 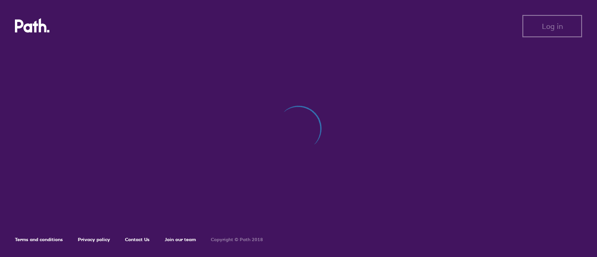 I want to click on button: Log in, so click(x=553, y=26).